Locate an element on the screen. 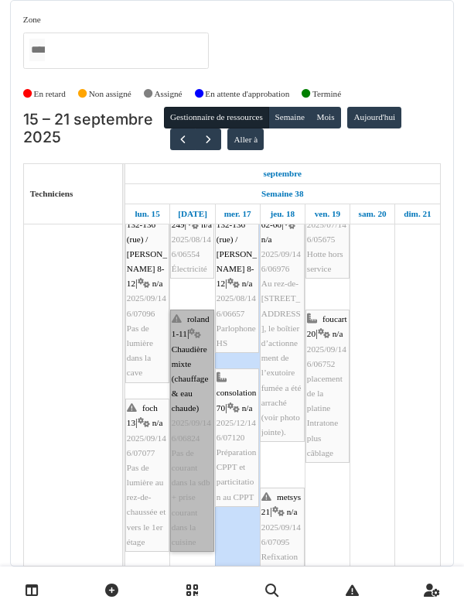  span: 2025/08/146/06657 is located at coordinates (236, 305).